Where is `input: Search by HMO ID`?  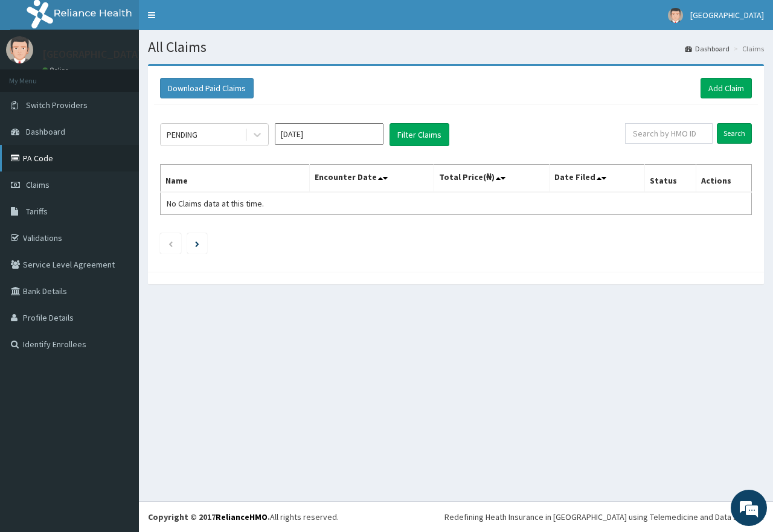 input: Search by HMO ID is located at coordinates (669, 134).